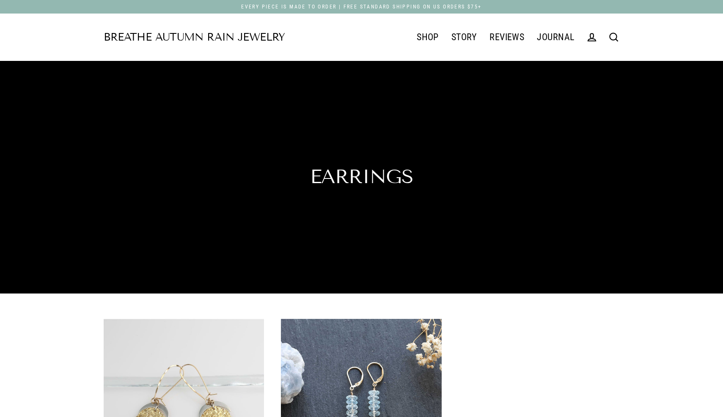 Image resolution: width=723 pixels, height=417 pixels. I want to click on a: Breathe Autumn Rain Jewelry, so click(194, 37).